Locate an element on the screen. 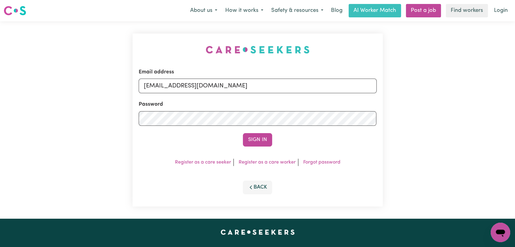  a: Blog is located at coordinates (337, 11).